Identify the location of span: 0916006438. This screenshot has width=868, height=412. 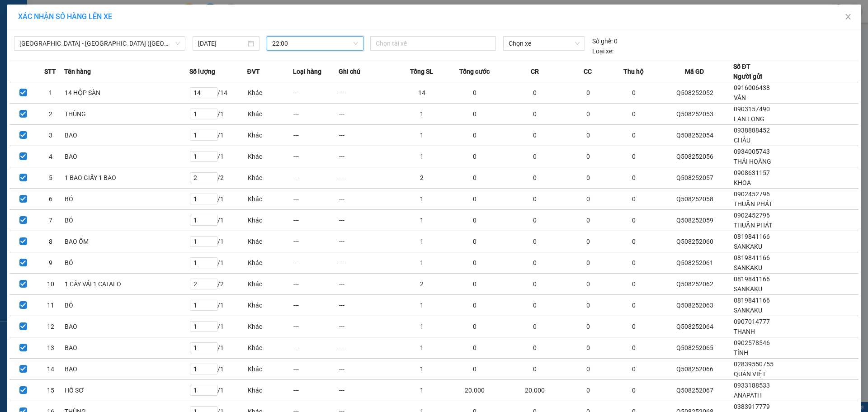
(752, 88).